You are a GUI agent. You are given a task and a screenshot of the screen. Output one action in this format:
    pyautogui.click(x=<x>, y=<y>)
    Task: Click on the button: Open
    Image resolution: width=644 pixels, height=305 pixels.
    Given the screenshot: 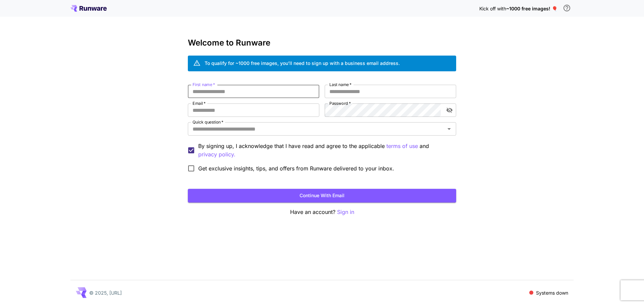 What is the action you would take?
    pyautogui.click(x=449, y=129)
    